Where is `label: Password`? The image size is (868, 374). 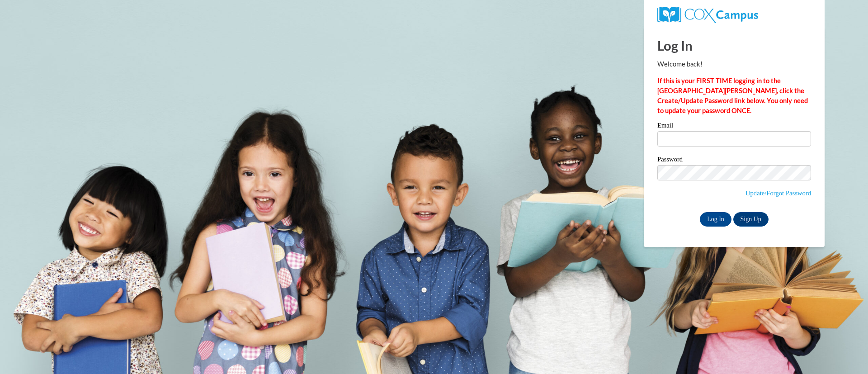 label: Password is located at coordinates (735, 160).